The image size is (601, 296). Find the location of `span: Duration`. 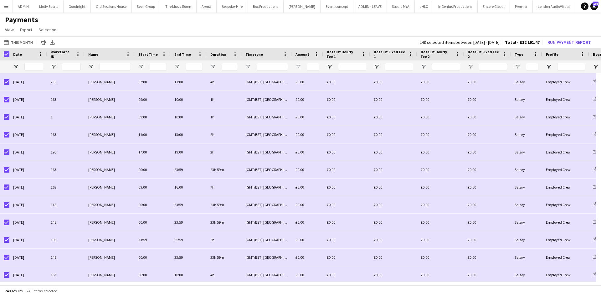

span: Duration is located at coordinates (218, 54).